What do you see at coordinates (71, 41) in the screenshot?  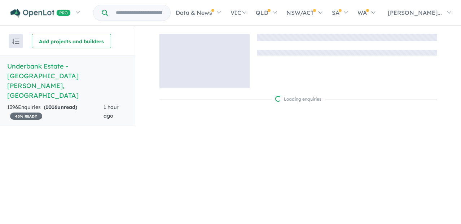 I see `button: Add projects and builders` at bounding box center [71, 41].